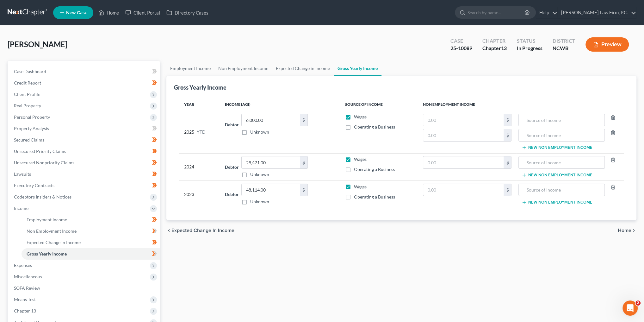 The height and width of the screenshot is (322, 644). Describe the element at coordinates (84, 71) in the screenshot. I see `a: Case Dashboard` at that location.